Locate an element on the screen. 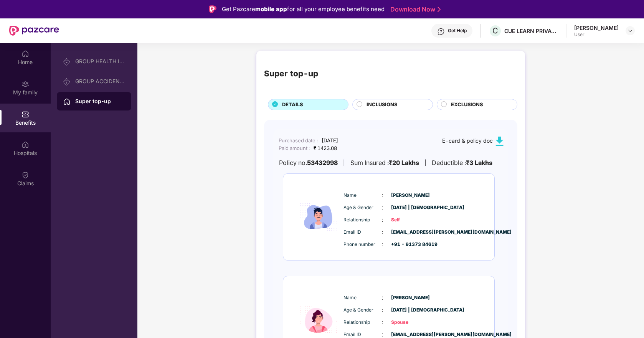 This screenshot has height=338, width=644. img: Logo is located at coordinates (212, 9).